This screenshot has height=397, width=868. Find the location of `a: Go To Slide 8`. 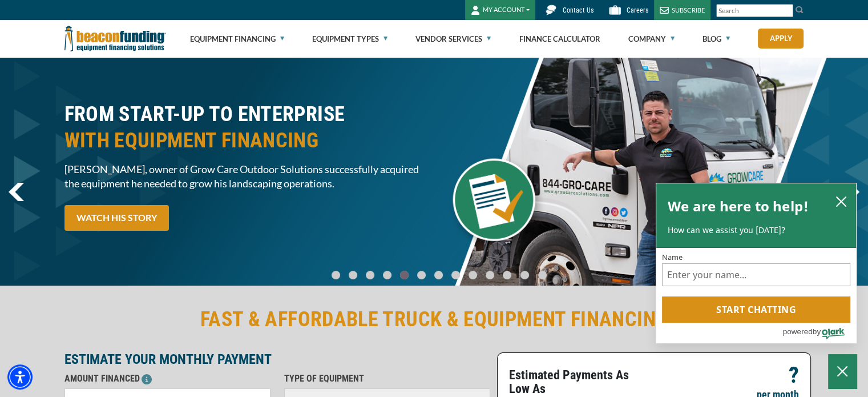

a: Go To Slide 8 is located at coordinates (473, 274).